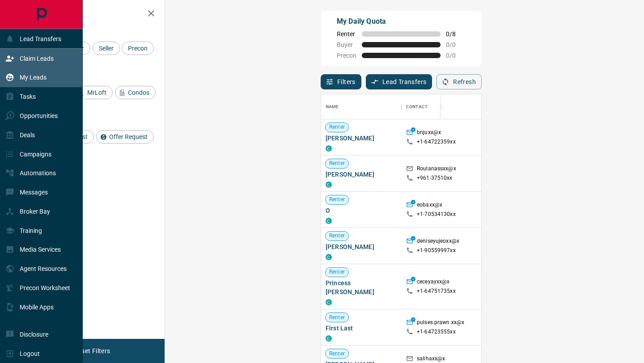 This screenshot has width=644, height=363. I want to click on p: +1- 90559997xx, so click(436, 250).